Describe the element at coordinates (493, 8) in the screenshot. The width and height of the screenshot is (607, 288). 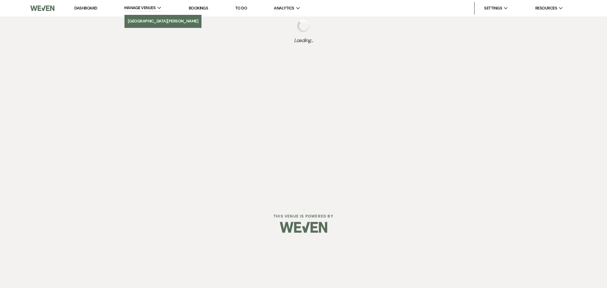
I see `span: Settings` at that location.